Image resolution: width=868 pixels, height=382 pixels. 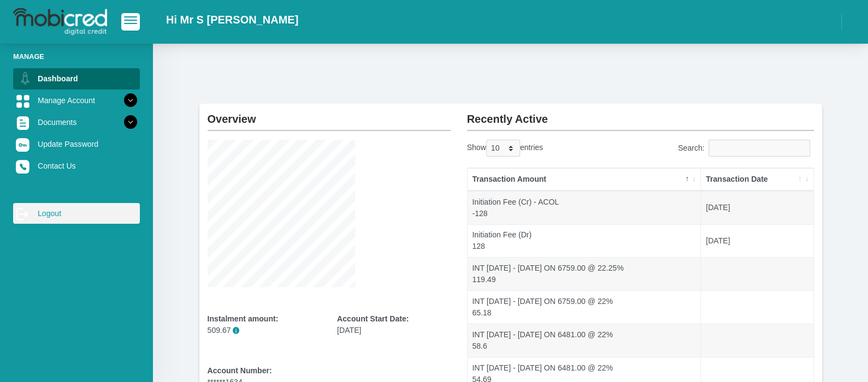 I want to click on input: Search:, so click(x=759, y=148).